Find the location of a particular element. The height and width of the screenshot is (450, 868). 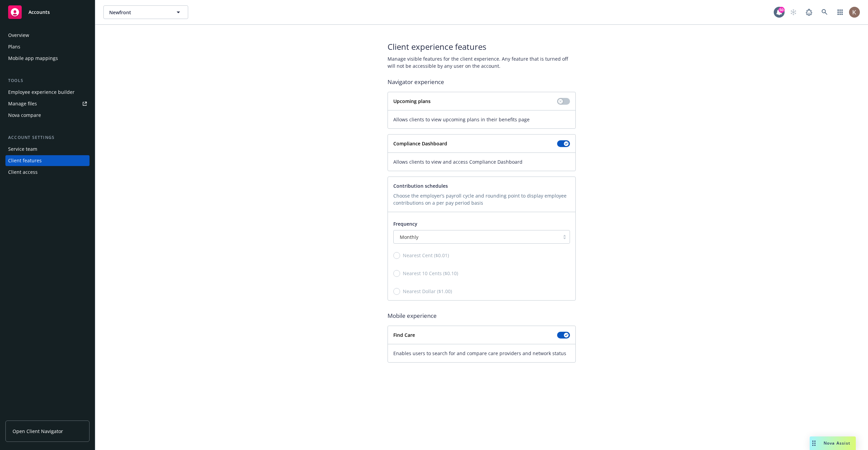

div: 50 is located at coordinates (781, 10).